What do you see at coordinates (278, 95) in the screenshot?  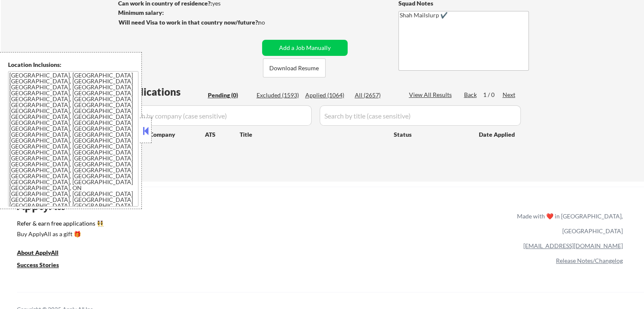 I see `div: Excluded (1593)` at bounding box center [278, 95].